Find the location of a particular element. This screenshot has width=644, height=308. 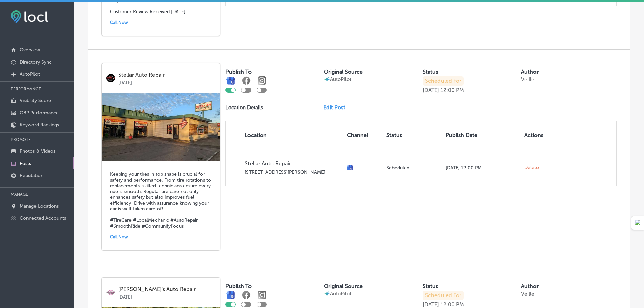

img: Detect Auto is located at coordinates (638, 223).